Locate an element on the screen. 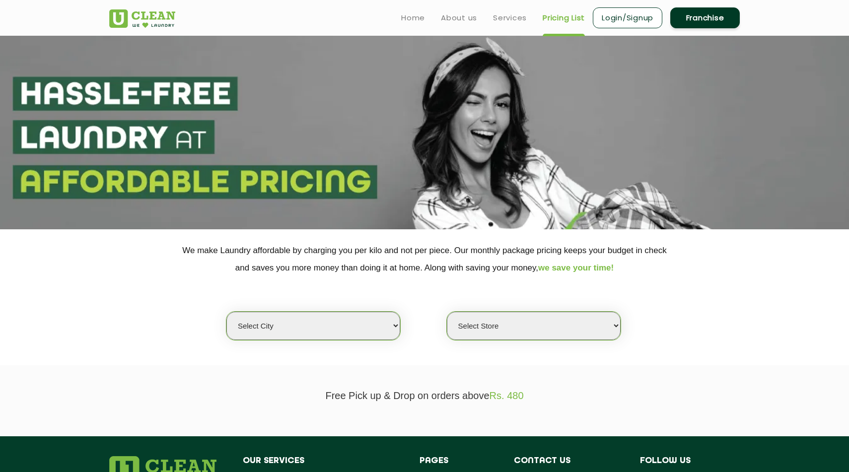  a: Pricing List is located at coordinates (563, 18).